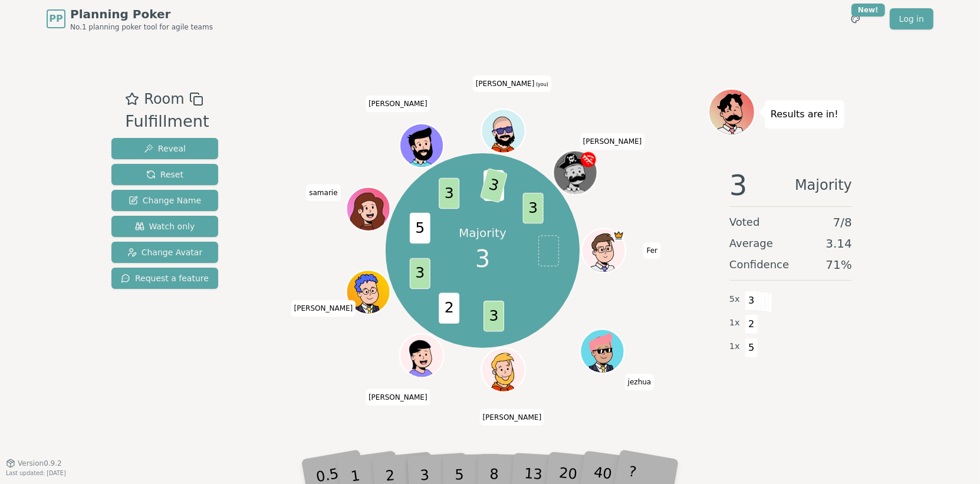 This screenshot has width=980, height=484. I want to click on span: 3.14, so click(838, 243).